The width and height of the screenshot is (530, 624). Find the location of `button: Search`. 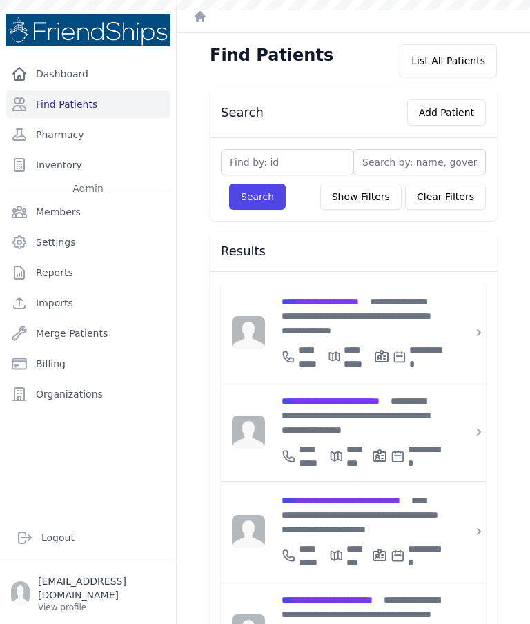

button: Search is located at coordinates (258, 197).